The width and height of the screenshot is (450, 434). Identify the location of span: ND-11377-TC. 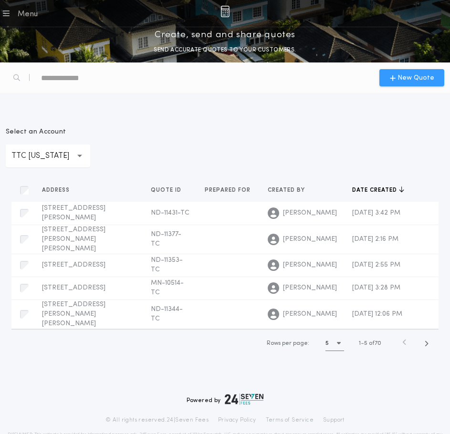
(166, 239).